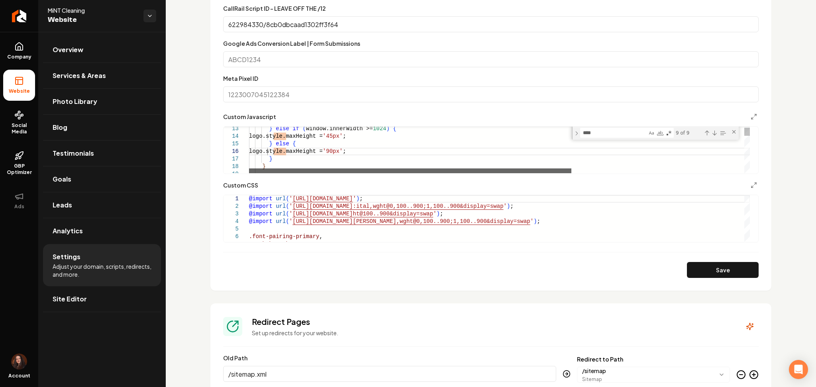 The image size is (816, 387). Describe the element at coordinates (333, 151) in the screenshot. I see `span: '90px'` at that location.